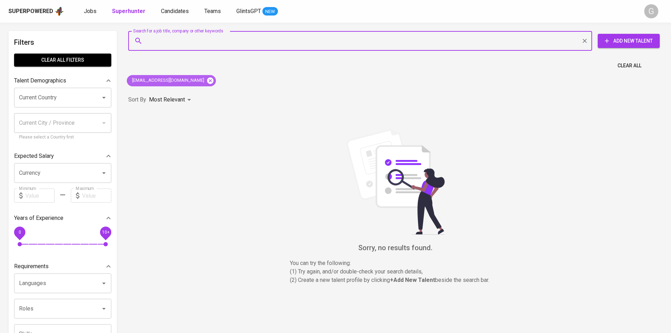  What do you see at coordinates (171, 100) in the screenshot?
I see `div: Most Relevant` at bounding box center [171, 100].